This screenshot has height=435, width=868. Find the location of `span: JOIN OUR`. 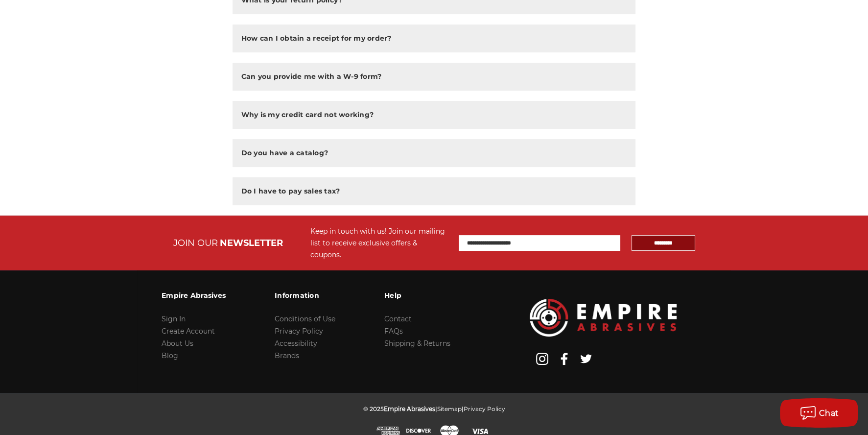

span: JOIN OUR is located at coordinates (195, 243).